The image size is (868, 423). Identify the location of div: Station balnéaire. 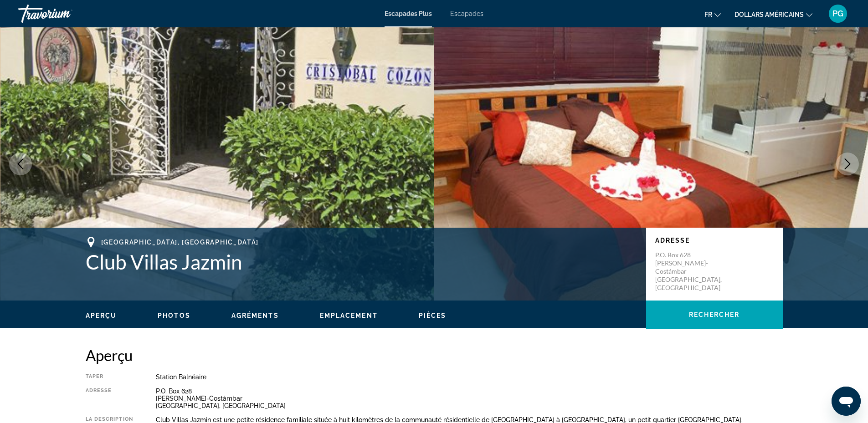
(469, 378).